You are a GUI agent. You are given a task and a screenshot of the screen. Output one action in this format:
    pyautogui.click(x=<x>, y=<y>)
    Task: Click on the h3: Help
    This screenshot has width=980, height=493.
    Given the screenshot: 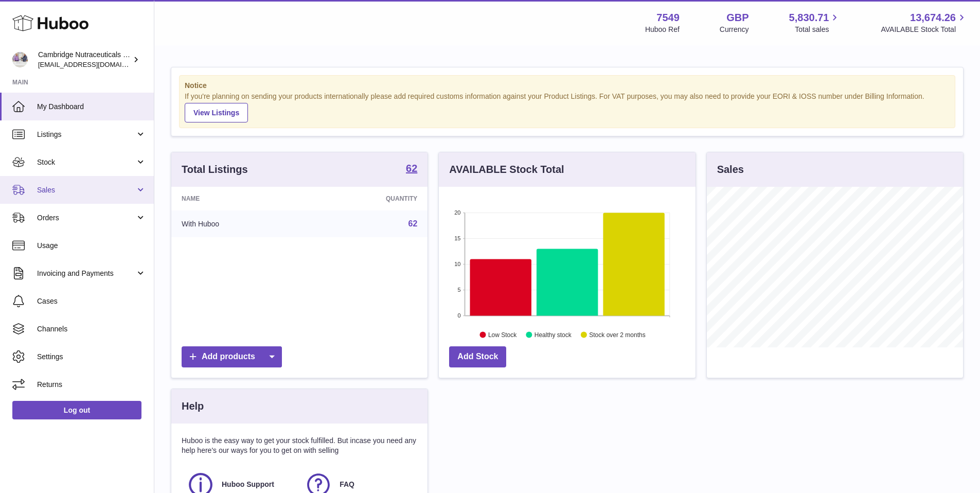 What is the action you would take?
    pyautogui.click(x=192, y=406)
    